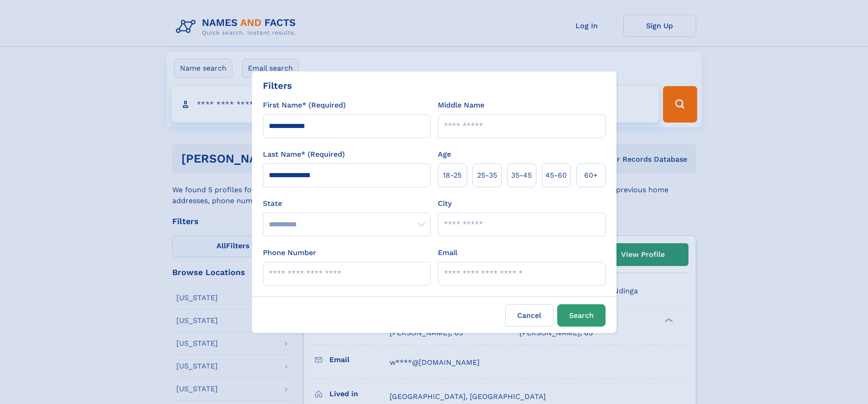 The image size is (868, 404). What do you see at coordinates (461, 105) in the screenshot?
I see `label: Middle Name` at bounding box center [461, 105].